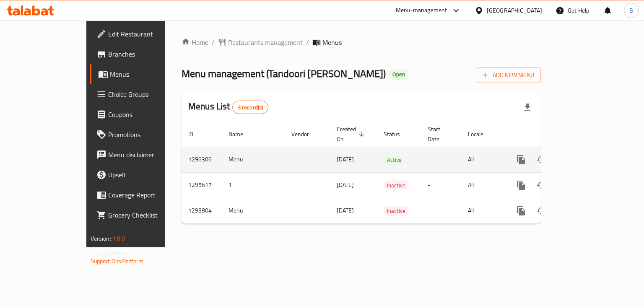 This screenshot has height=306, width=644. What do you see at coordinates (253, 185) in the screenshot?
I see `td: 1` at bounding box center [253, 185].